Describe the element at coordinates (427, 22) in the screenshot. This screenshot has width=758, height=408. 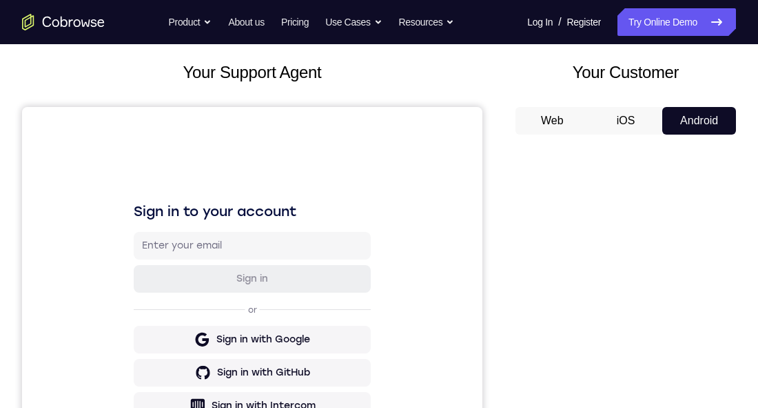
I see `button: Resources` at that location.